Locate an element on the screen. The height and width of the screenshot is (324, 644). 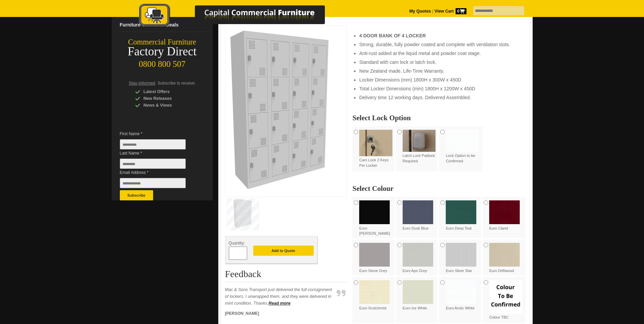
label: Euro Apo Grey is located at coordinates (419, 258).